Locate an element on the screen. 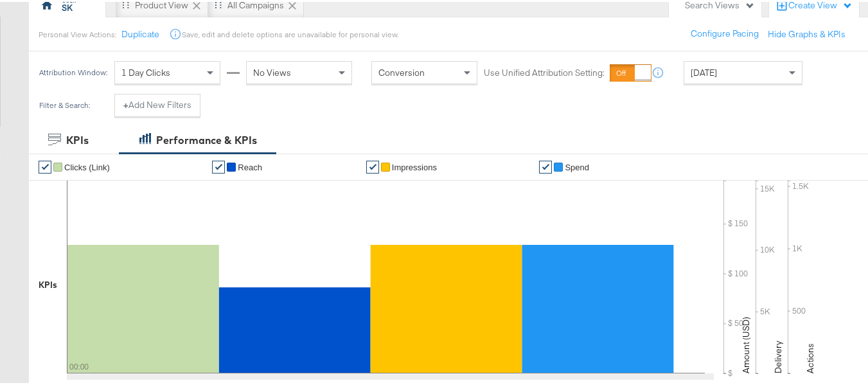 The image size is (868, 385). button: Duplicate is located at coordinates (140, 32).